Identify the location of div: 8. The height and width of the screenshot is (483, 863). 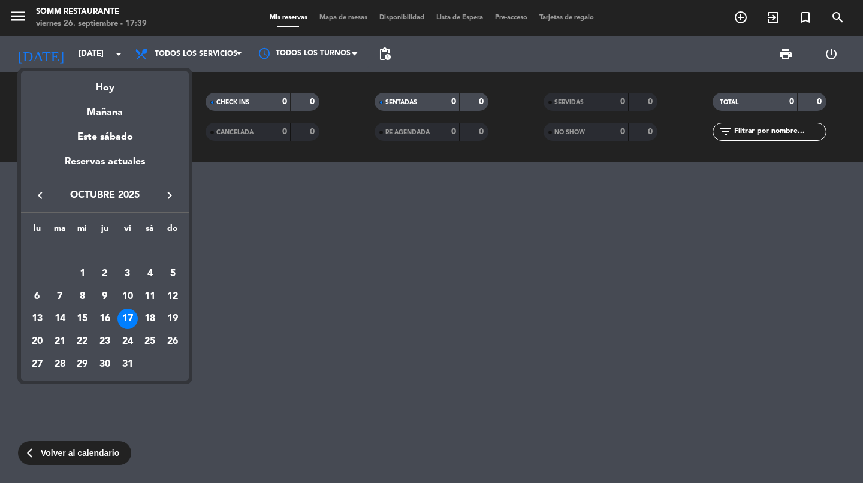
(82, 297).